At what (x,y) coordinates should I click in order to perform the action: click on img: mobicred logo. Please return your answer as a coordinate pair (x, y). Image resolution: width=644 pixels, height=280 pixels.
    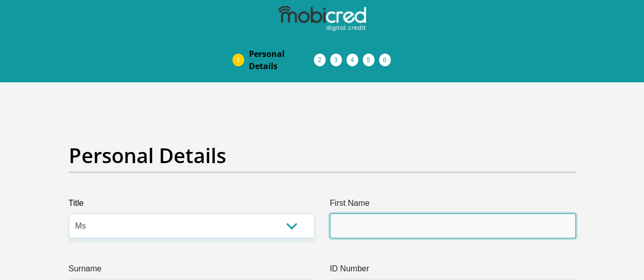
    Looking at the image, I should click on (322, 19).